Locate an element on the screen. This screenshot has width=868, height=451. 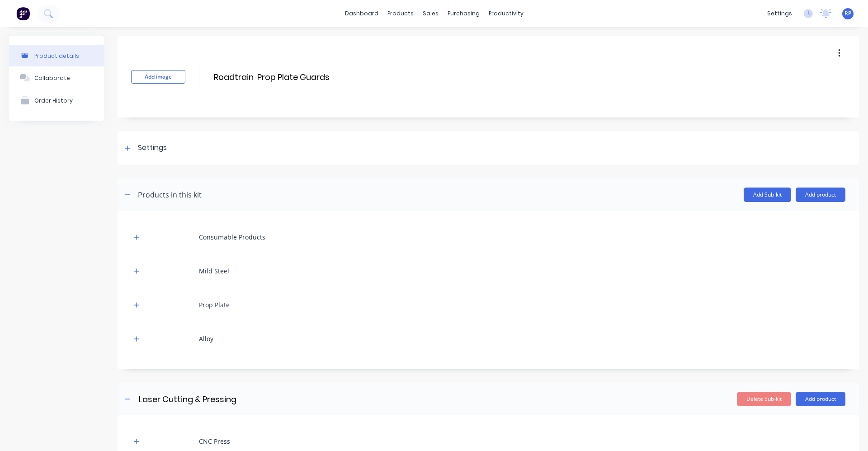
div: Prop Plate is located at coordinates (214, 304).